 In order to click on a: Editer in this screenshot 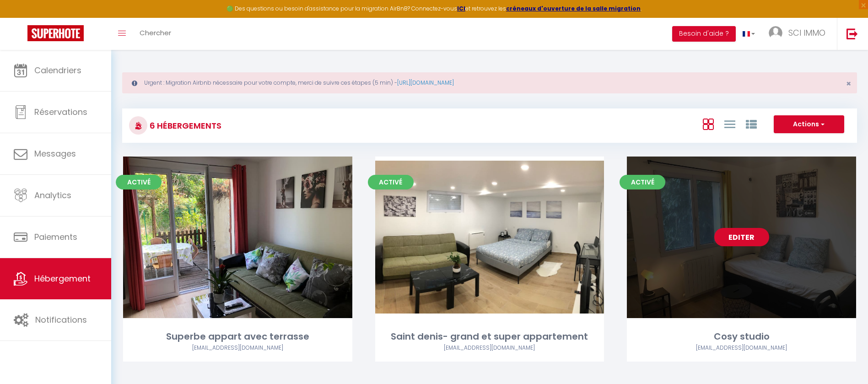, I will do `click(742, 237)`.